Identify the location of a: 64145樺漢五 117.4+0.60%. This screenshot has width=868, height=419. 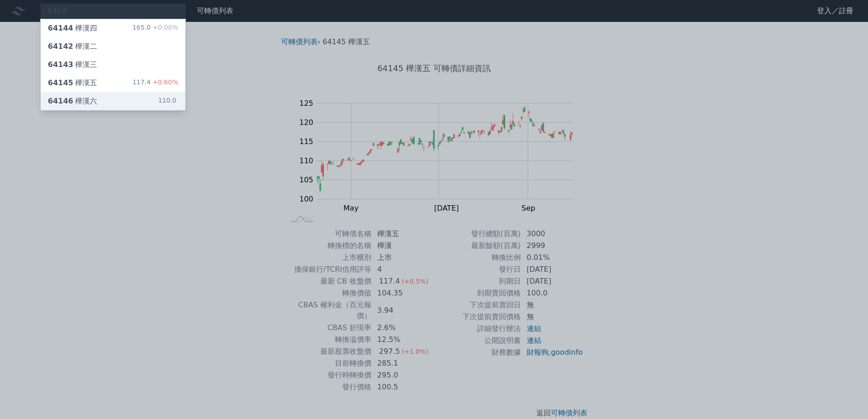
(113, 83).